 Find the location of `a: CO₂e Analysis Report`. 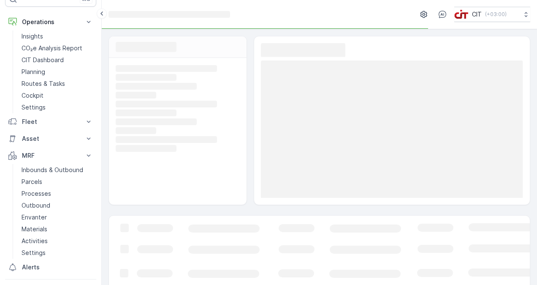

a: CO₂e Analysis Report is located at coordinates (57, 48).